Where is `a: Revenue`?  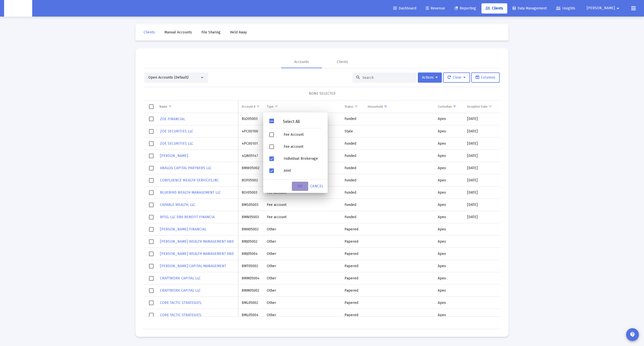 a: Revenue is located at coordinates (435, 8).